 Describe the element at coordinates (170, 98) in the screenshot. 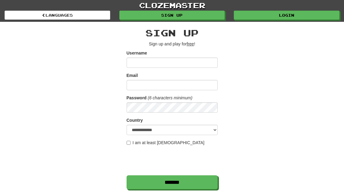

I see `em: (6 characters minimum)` at that location.